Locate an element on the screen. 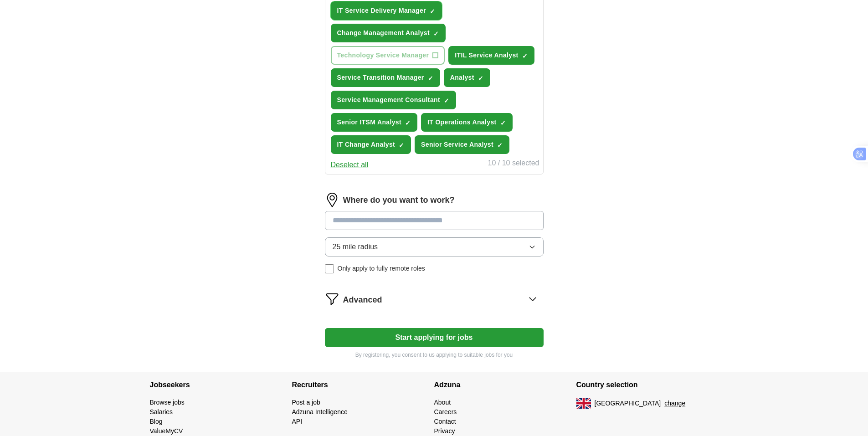  button: Analyst✓ is located at coordinates (467, 78).